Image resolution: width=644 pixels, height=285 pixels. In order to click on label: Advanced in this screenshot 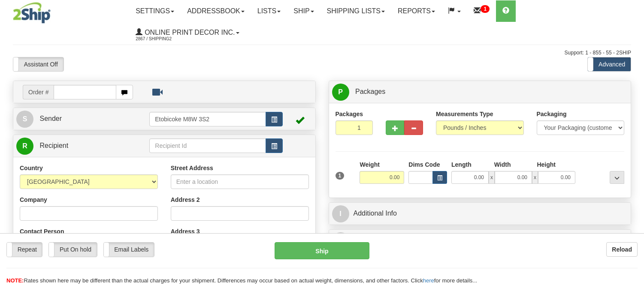, I will do `click(609, 64)`.